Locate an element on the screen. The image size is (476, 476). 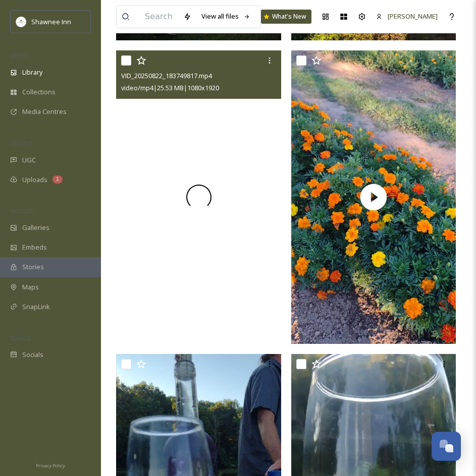
div: 1 is located at coordinates (58, 179).